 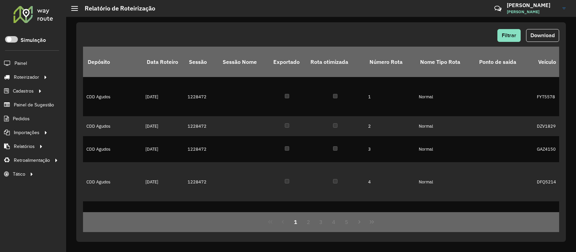 I want to click on button: 2, so click(x=309, y=222).